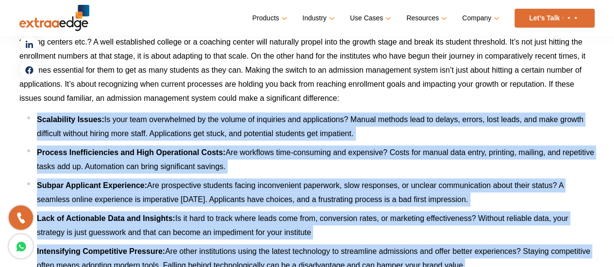 This screenshot has width=614, height=267. I want to click on span: This is one of the solutions to answer the most important question; How to increase admissions in..., so click(302, 63).